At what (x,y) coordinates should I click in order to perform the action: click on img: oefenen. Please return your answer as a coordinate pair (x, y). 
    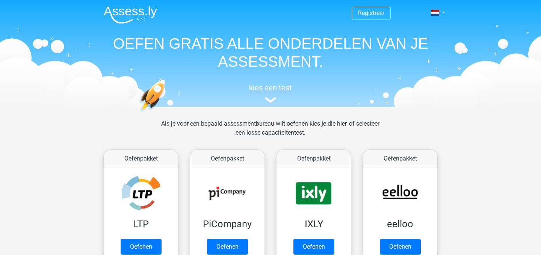
    Looking at the image, I should click on (166, 113).